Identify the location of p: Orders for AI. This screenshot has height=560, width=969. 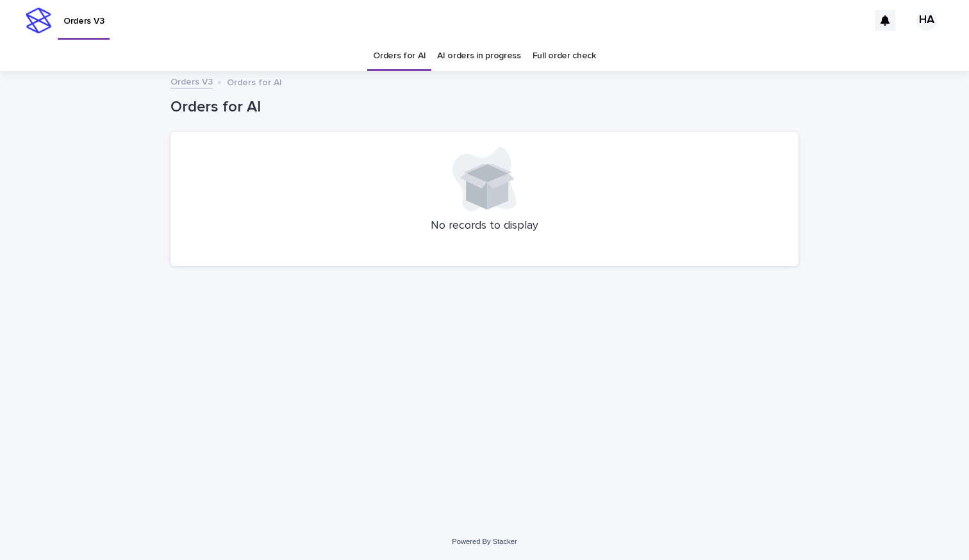
(255, 81).